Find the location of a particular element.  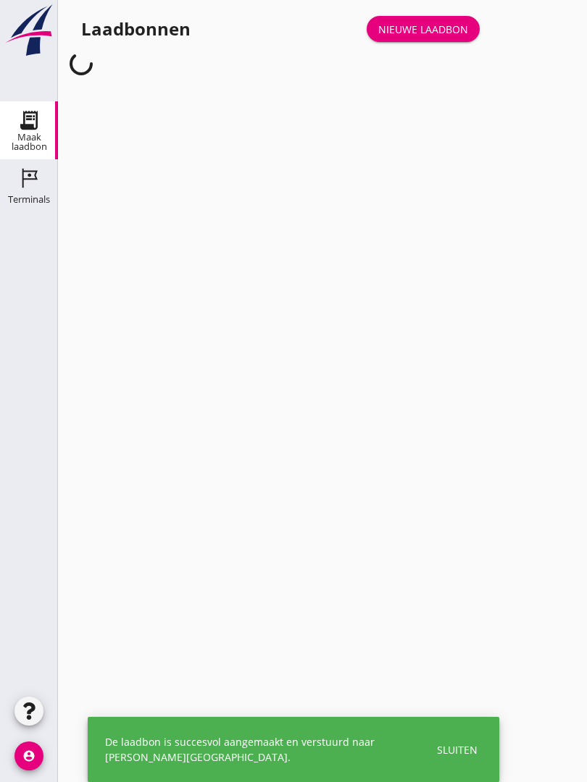

div: Terminals is located at coordinates (29, 199).